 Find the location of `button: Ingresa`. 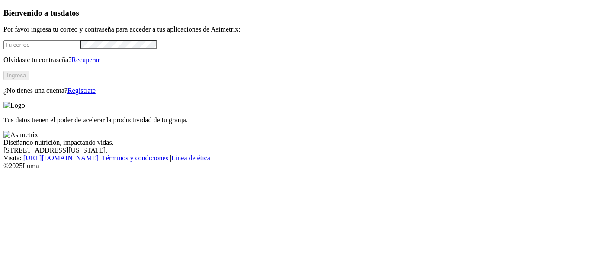

button: Ingresa is located at coordinates (16, 75).